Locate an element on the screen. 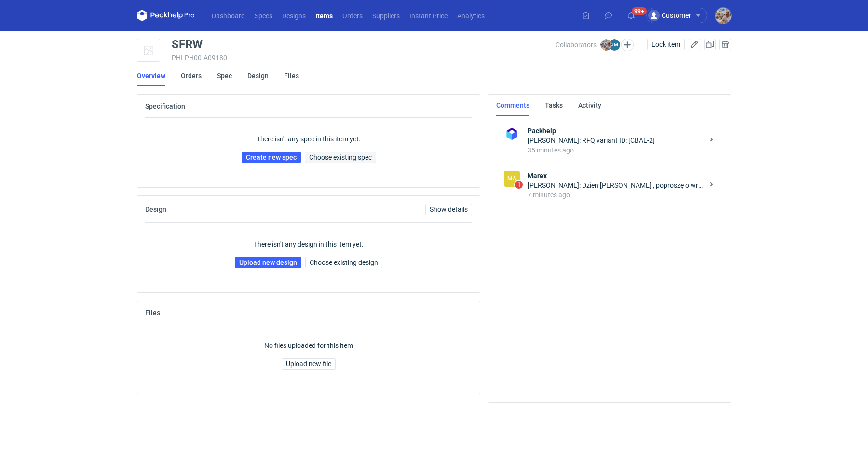 Image resolution: width=868 pixels, height=469 pixels. div: 35 minutes ago is located at coordinates (616, 150).